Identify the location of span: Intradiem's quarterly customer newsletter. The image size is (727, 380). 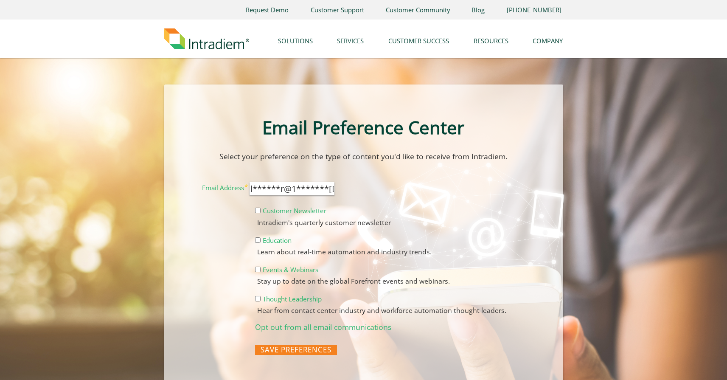
(432, 222).